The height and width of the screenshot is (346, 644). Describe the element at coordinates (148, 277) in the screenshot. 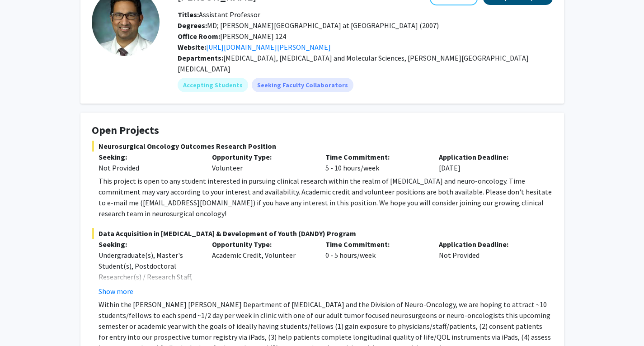

I see `div: Undergraduate(s), Master's Student(s), Postdoctoral Researcher(s) / Research Staff, Medical Resid...` at that location.